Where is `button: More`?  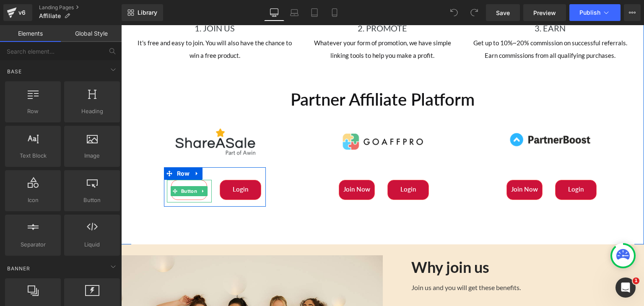
button: More is located at coordinates (632, 13).